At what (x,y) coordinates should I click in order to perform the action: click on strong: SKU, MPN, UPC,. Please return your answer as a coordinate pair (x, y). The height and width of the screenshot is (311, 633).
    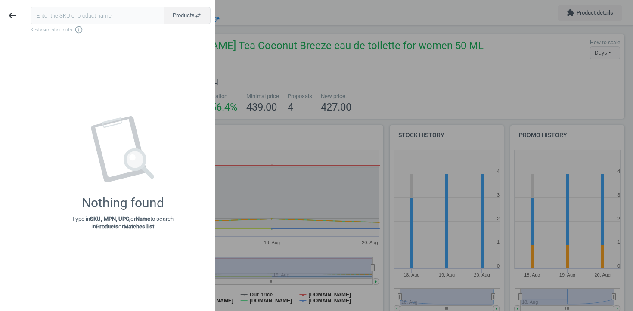
    Looking at the image, I should click on (110, 219).